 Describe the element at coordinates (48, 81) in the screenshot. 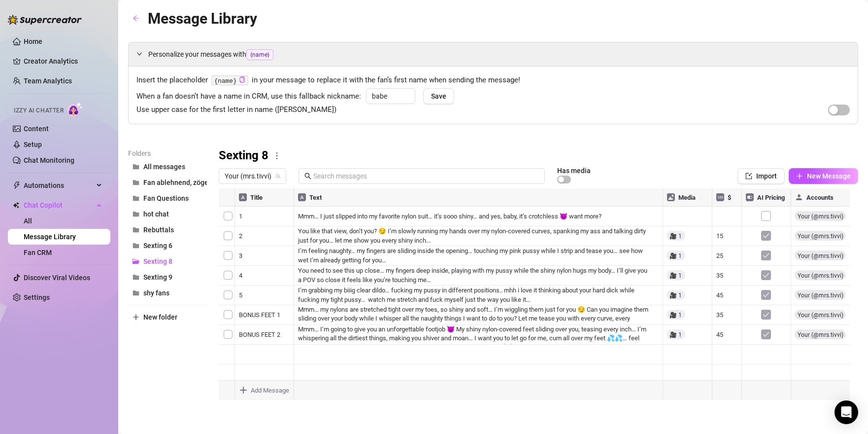

I see `a: Team Analytics` at that location.